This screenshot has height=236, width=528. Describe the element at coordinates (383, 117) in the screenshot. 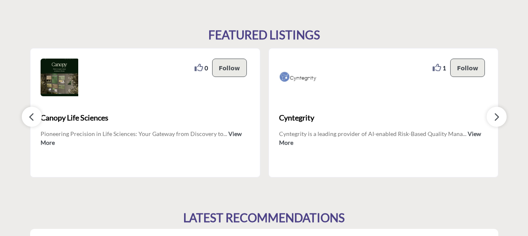

I see `a: Cyntegrity` at that location.